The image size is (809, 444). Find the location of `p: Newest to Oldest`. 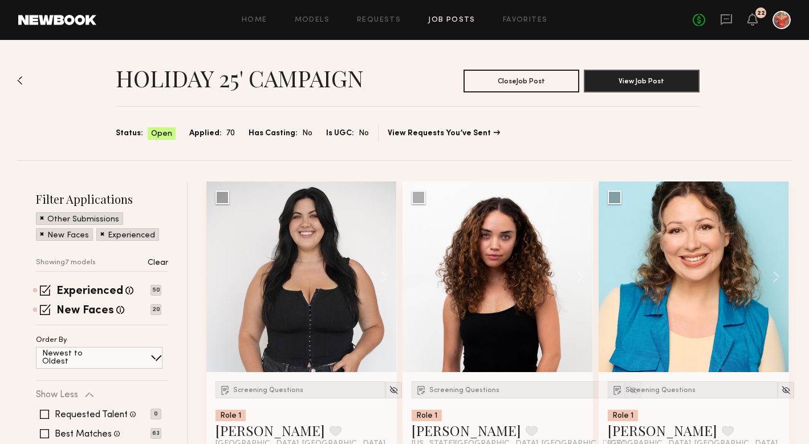

p: Newest to Oldest is located at coordinates (76, 358).